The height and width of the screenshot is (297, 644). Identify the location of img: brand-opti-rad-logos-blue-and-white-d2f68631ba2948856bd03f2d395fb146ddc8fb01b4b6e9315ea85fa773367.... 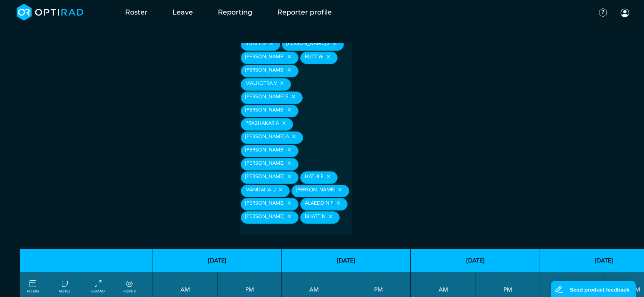
(50, 12).